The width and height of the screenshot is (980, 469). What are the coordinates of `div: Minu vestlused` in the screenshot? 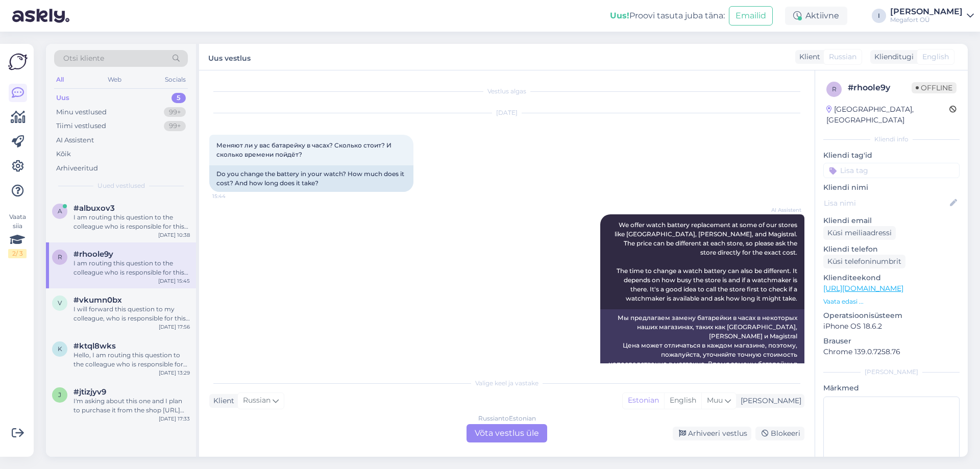 It's located at (81, 112).